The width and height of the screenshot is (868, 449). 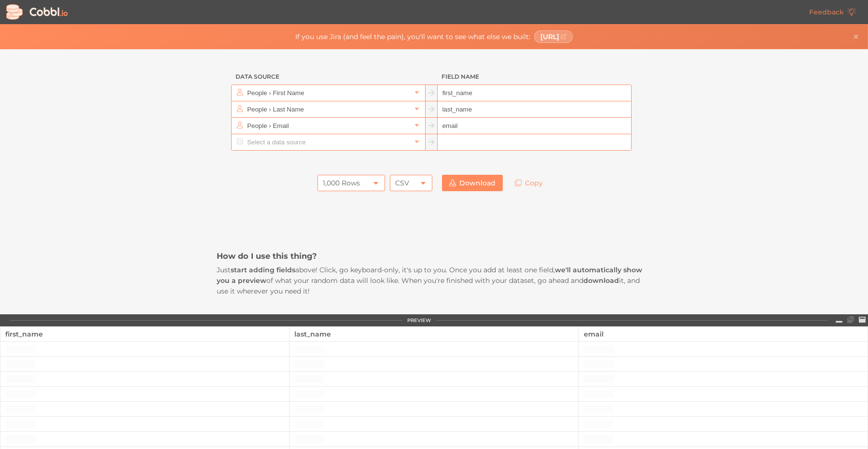 I want to click on strong: start adding fields, so click(x=263, y=270).